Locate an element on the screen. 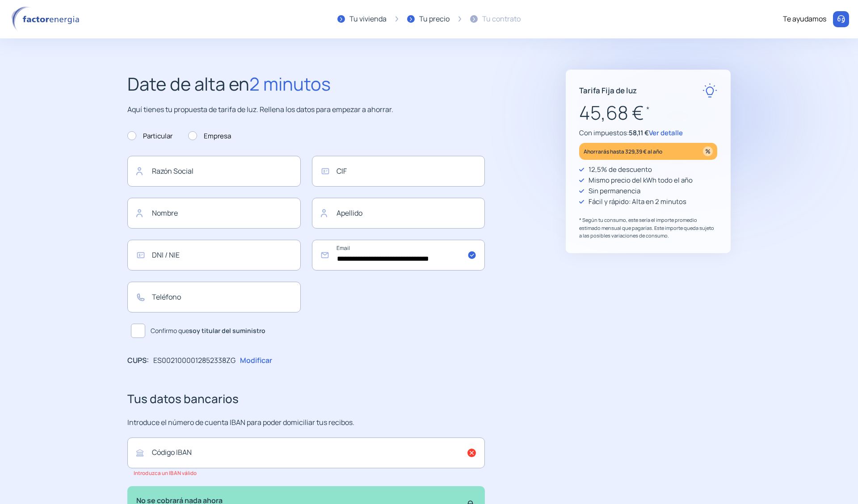  p: Ahorrarás hasta 329,39 € al año is located at coordinates (623, 151).